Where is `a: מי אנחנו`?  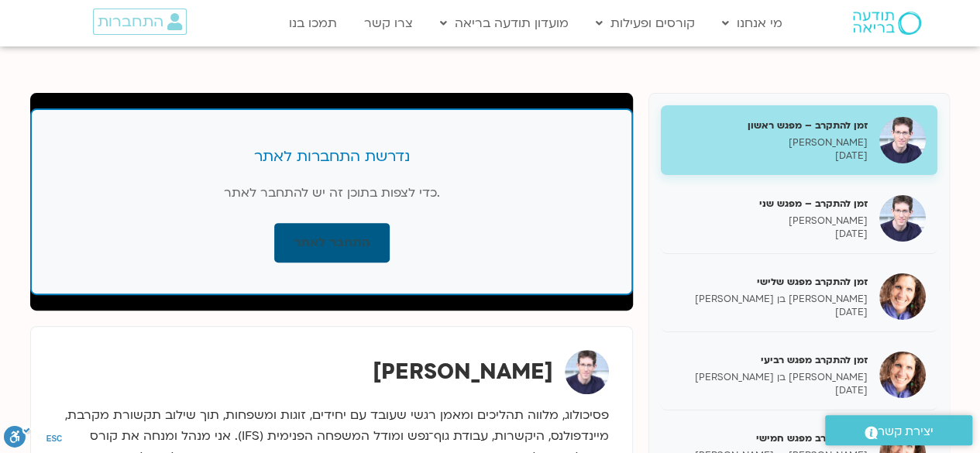
a: מי אנחנו is located at coordinates (753, 23).